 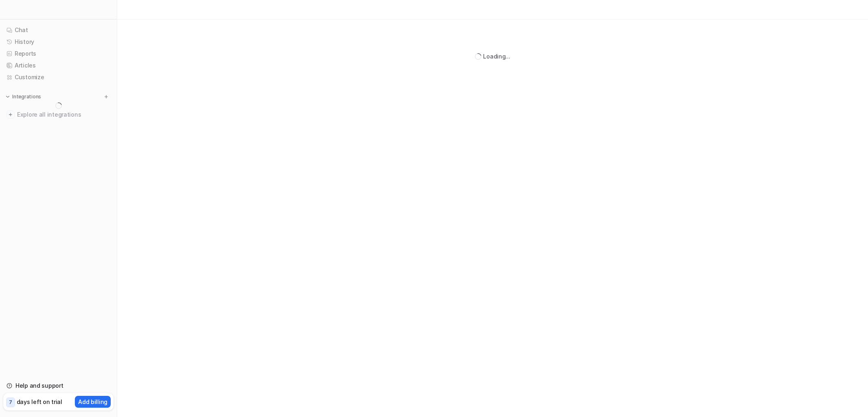 What do you see at coordinates (26, 97) in the screenshot?
I see `p: Integrations` at bounding box center [26, 97].